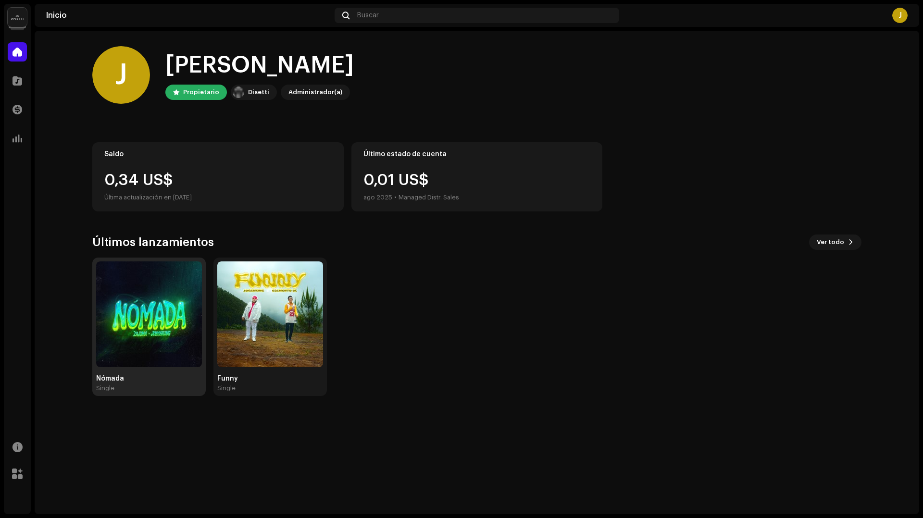  What do you see at coordinates (270, 379) in the screenshot?
I see `div: Funny` at bounding box center [270, 379].